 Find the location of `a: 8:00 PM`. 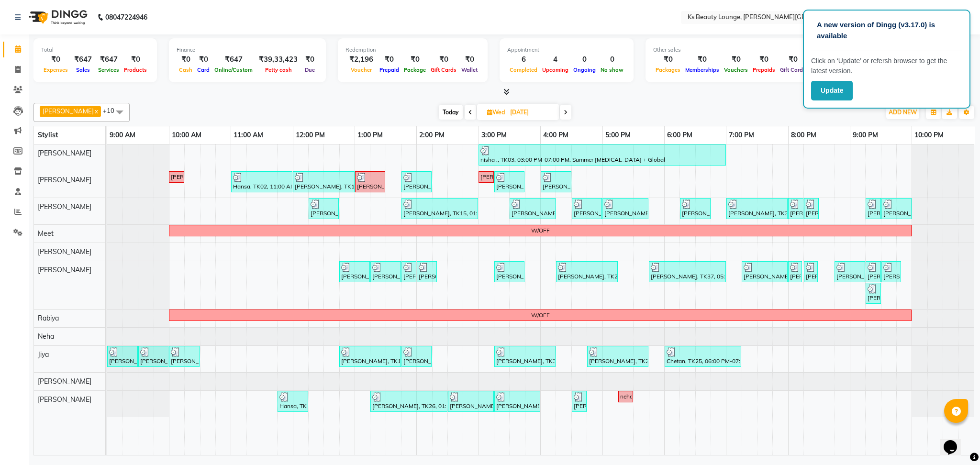

a: 8:00 PM is located at coordinates (803, 135).